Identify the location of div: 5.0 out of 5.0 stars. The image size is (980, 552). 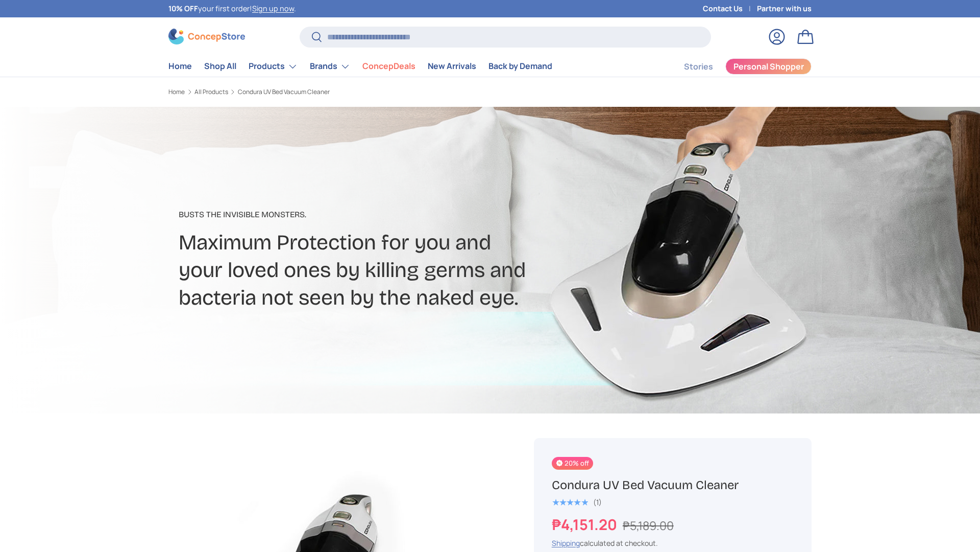
(569, 502).